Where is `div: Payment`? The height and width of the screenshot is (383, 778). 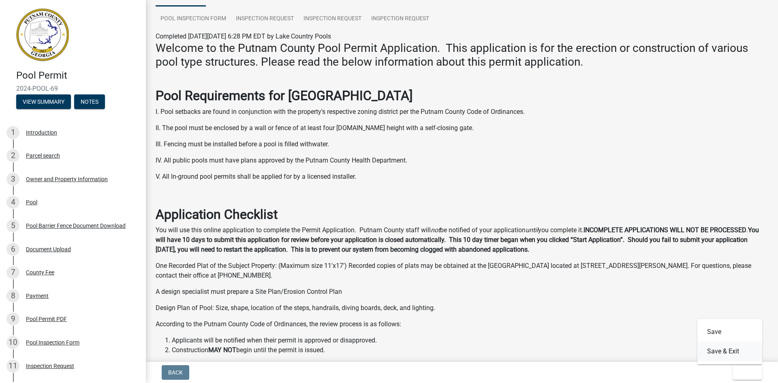 div: Payment is located at coordinates (37, 296).